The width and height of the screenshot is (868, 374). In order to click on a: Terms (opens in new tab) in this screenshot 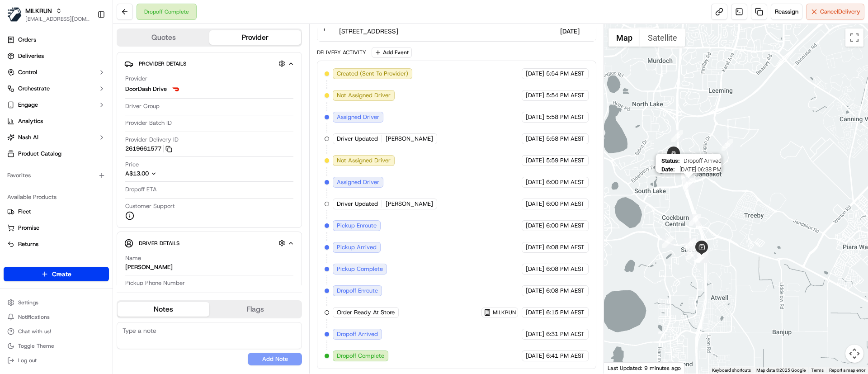, I will do `click(817, 370)`.